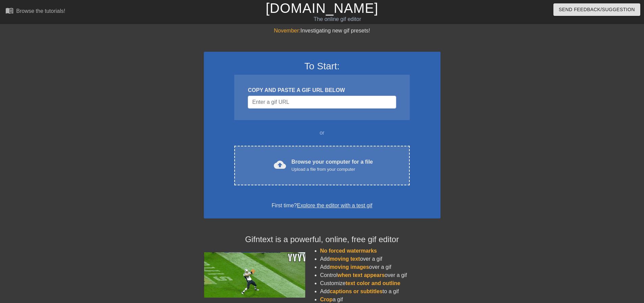 The image size is (644, 303). I want to click on div: Upload a file from your computer, so click(332, 169).